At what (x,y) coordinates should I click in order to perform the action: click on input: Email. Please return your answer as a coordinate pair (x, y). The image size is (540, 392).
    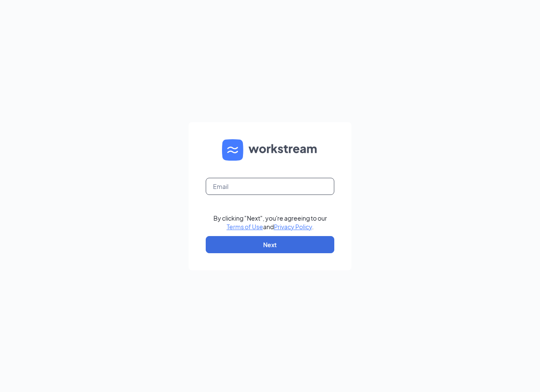
    Looking at the image, I should click on (270, 187).